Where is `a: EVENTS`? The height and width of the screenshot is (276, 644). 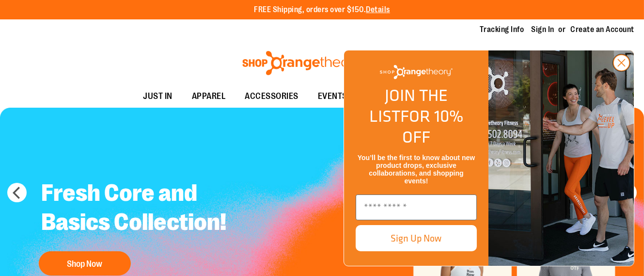
a: EVENTS is located at coordinates (332, 97).